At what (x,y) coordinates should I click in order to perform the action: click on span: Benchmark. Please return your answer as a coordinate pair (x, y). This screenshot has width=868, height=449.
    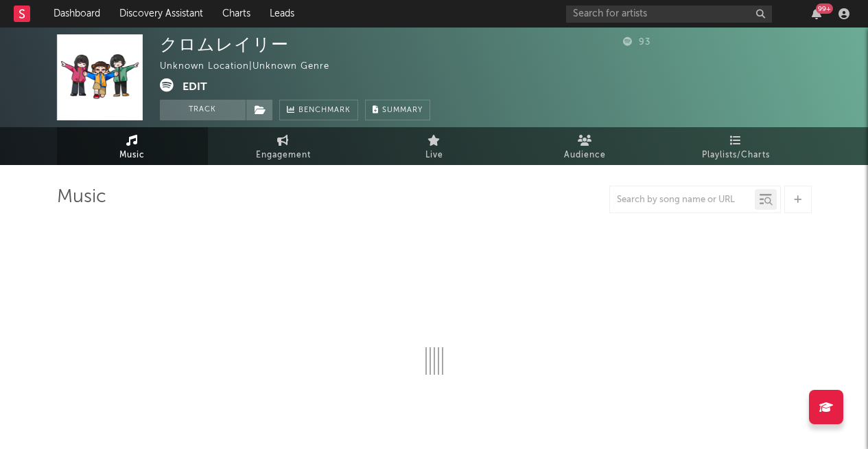
    Looking at the image, I should click on (325, 111).